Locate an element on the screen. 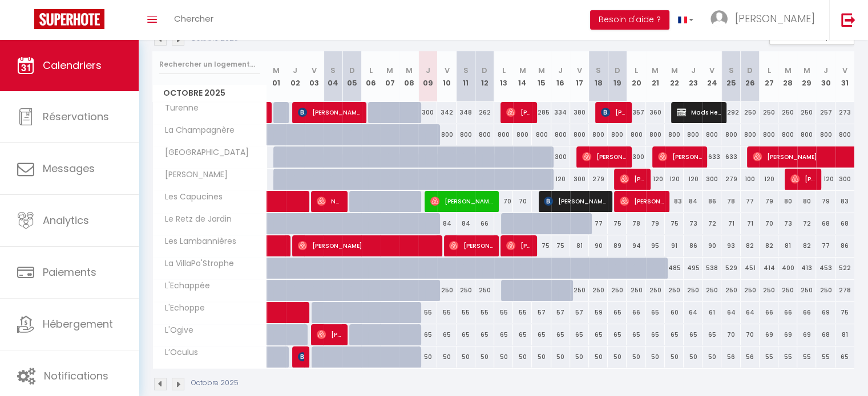  div: 278 is located at coordinates (844, 290).